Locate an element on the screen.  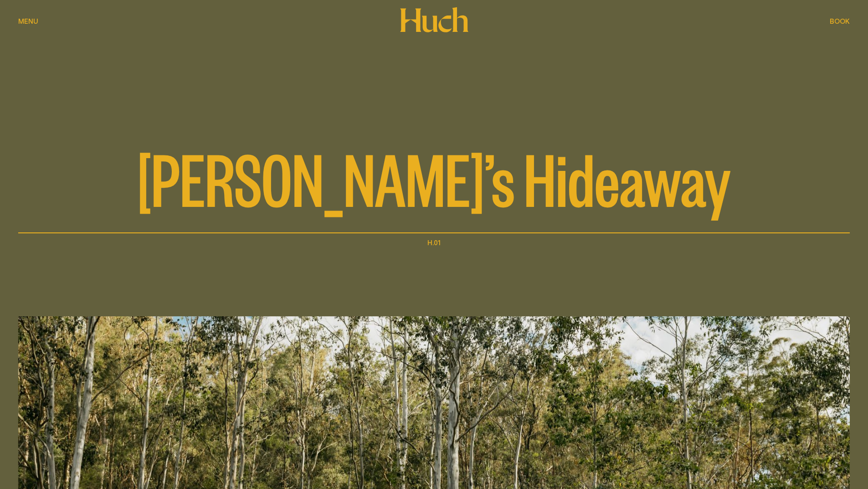
span: Menu is located at coordinates (28, 21).